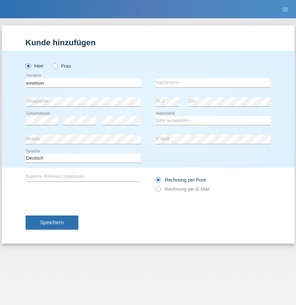 The height and width of the screenshot is (305, 296). Describe the element at coordinates (285, 10) in the screenshot. I see `i: menu` at that location.